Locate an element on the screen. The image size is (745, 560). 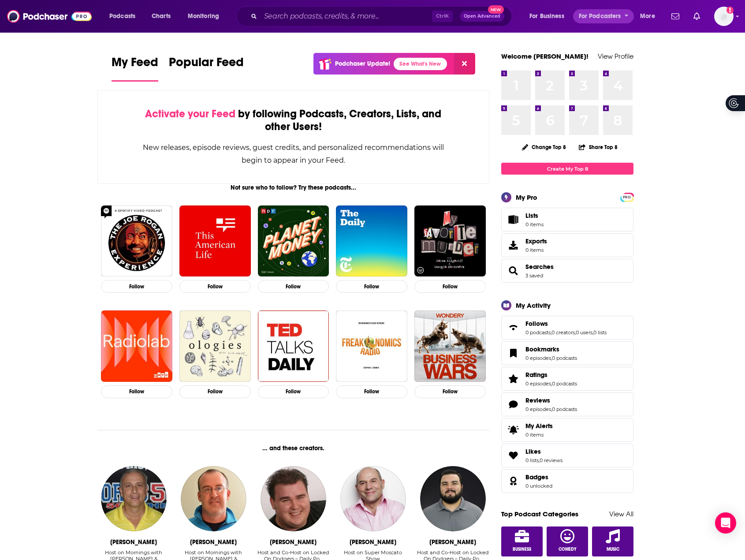
input: Search podcasts, credits, & more... is located at coordinates (346, 16).